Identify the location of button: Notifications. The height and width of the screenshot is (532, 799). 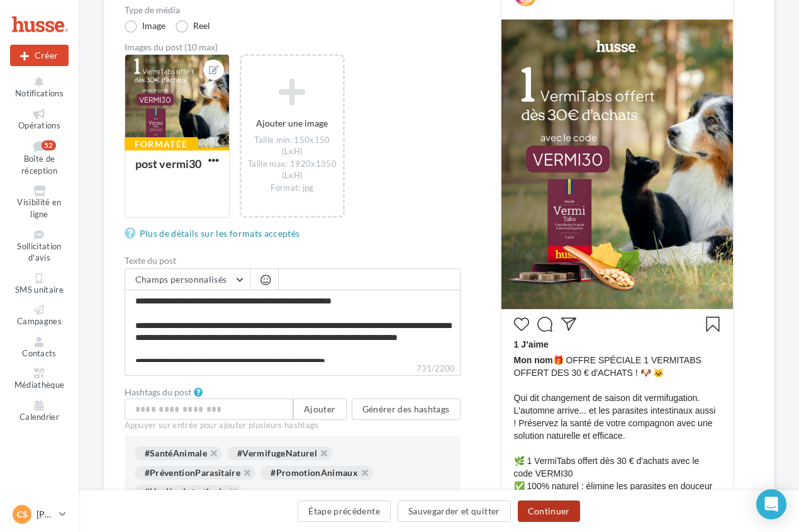
(39, 87).